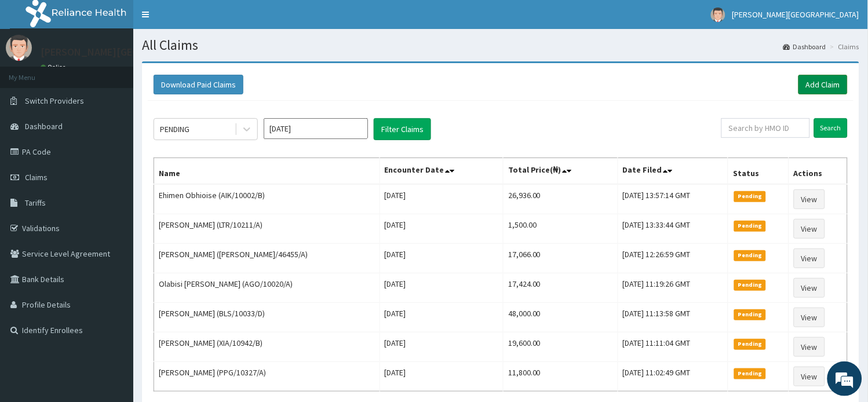 The image size is (868, 402). I want to click on th: Date Filed, so click(672, 171).